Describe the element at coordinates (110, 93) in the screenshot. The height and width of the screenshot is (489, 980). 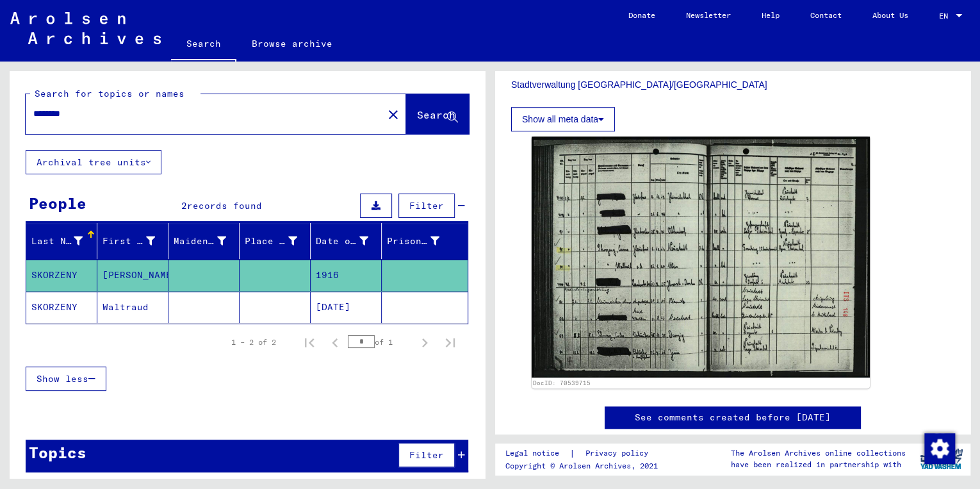
I see `mat-label: Search for topics or names` at that location.